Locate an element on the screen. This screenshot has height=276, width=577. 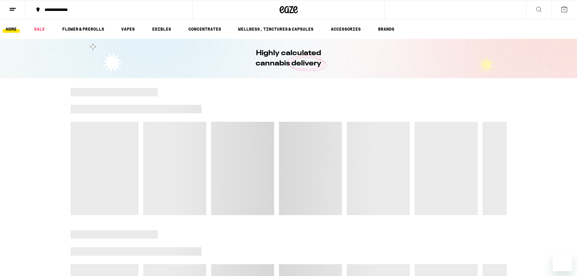
a: BRANDS is located at coordinates (386, 29).